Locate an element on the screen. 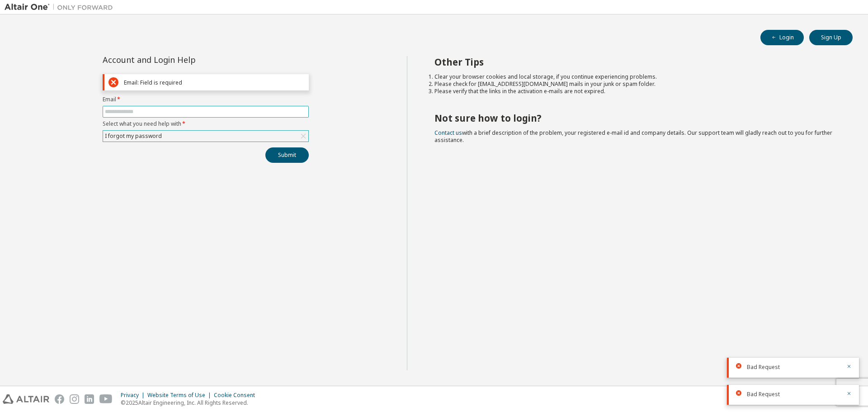  h2: Other Tips is located at coordinates (636, 62).